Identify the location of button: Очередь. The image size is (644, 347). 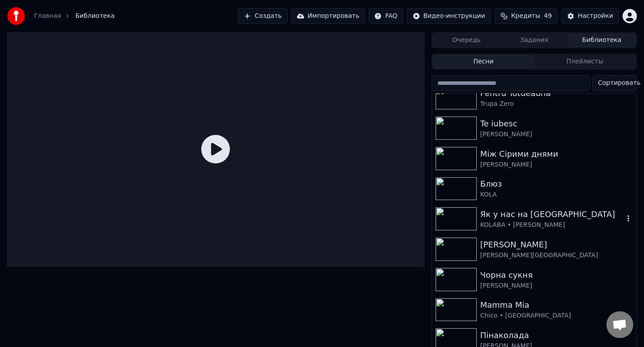
(466, 40).